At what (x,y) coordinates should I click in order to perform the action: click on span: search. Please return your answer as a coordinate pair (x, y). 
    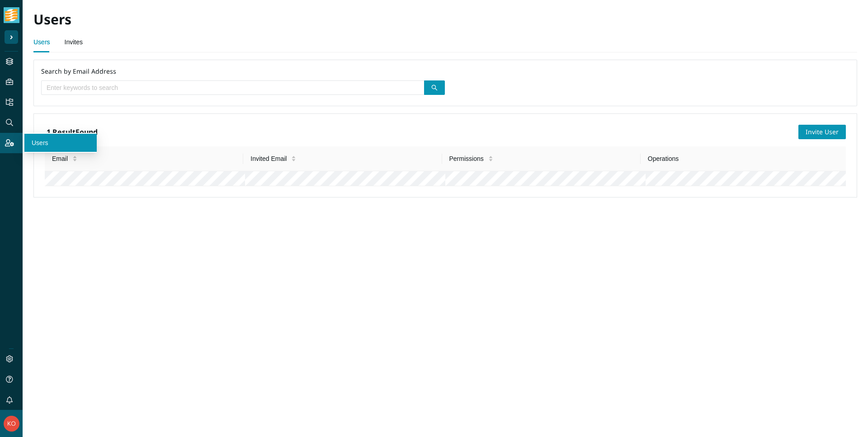
    Looking at the image, I should click on (434, 89).